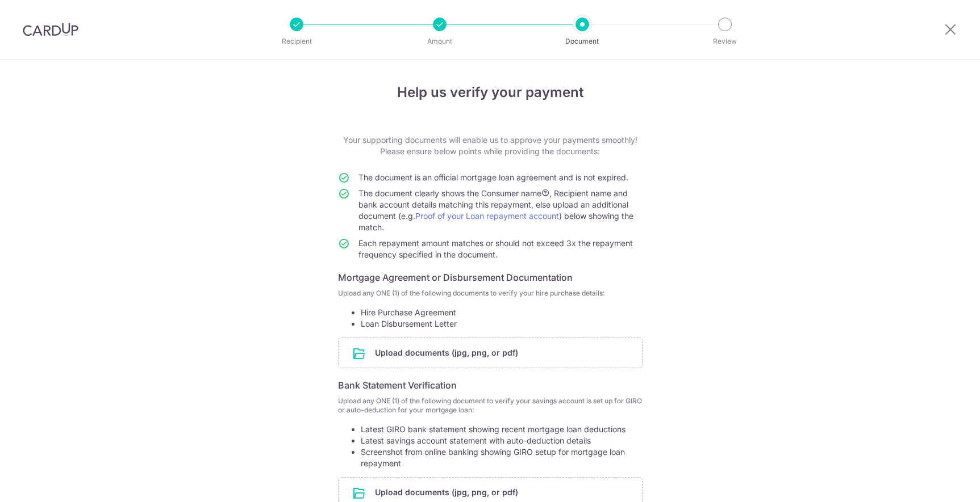 The height and width of the screenshot is (502, 980). I want to click on p: Recipient, so click(296, 41).